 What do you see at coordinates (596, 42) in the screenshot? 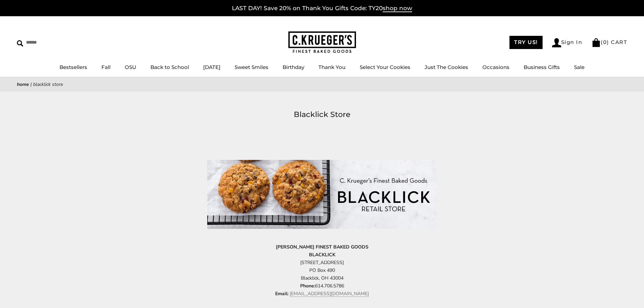
I see `img: Bag` at bounding box center [596, 42].